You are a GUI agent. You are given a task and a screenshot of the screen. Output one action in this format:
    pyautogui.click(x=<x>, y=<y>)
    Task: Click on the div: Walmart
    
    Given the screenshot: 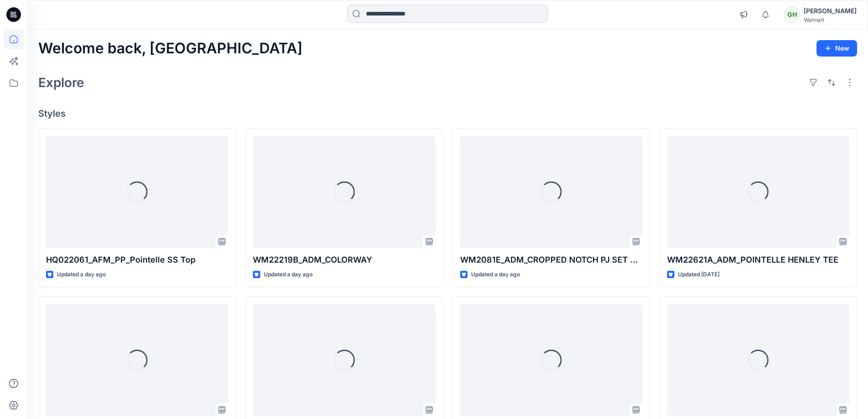 What is the action you would take?
    pyautogui.click(x=830, y=20)
    